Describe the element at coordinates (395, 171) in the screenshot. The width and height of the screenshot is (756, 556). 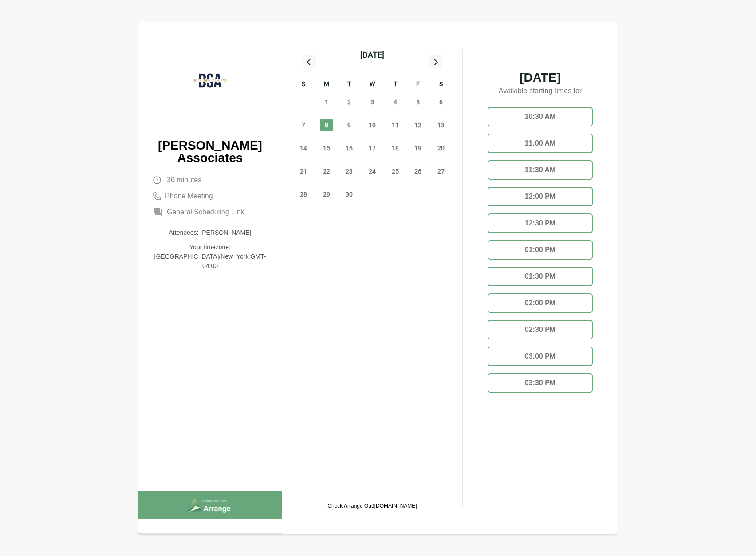
I see `span: Thursday, September 25, 2025` at that location.